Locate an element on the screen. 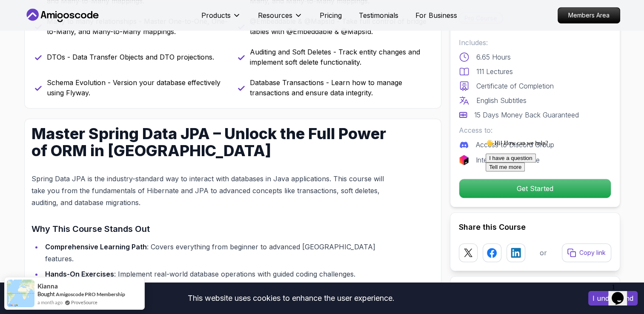  button: Products is located at coordinates (221, 19).